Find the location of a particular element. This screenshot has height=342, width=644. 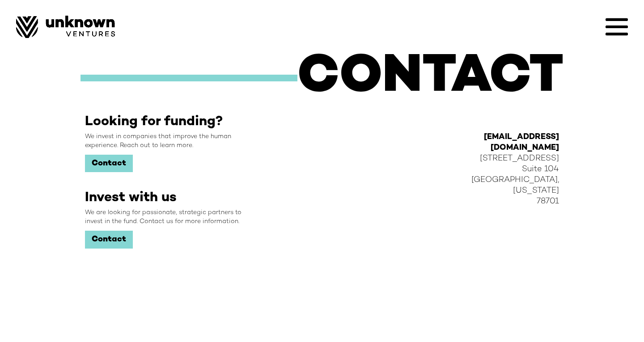

h1: CONTACT is located at coordinates (430, 78).